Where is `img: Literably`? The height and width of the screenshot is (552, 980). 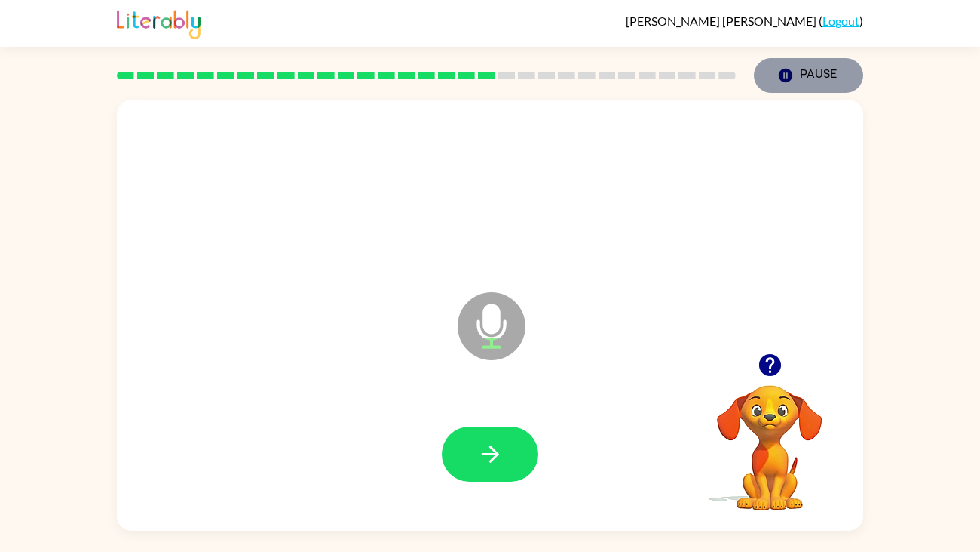
img: Literably is located at coordinates (158, 22).